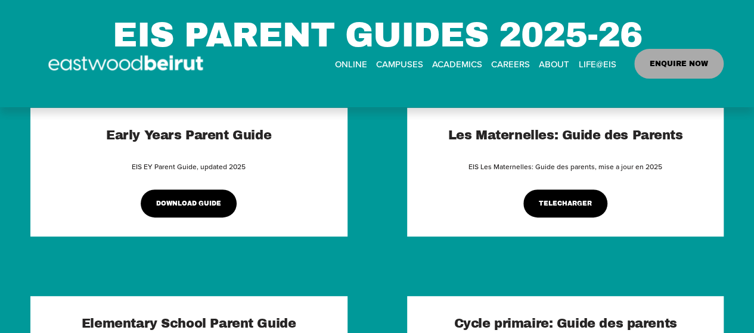  Describe the element at coordinates (189, 135) in the screenshot. I see `h2: Early Years Parent Guide` at that location.